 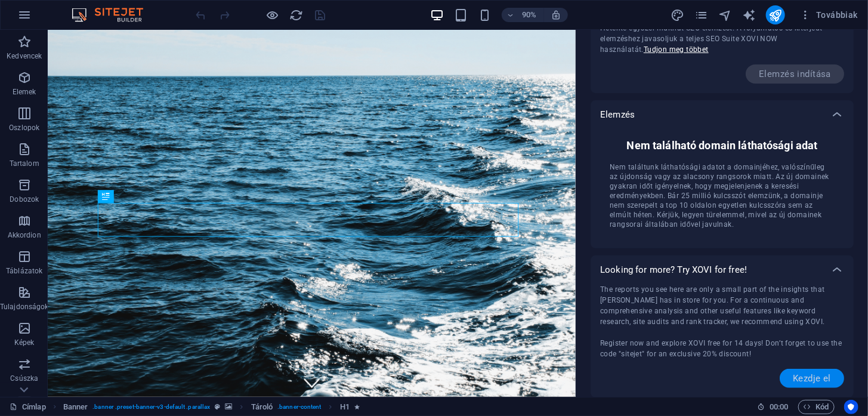 What do you see at coordinates (722, 146) in the screenshot?
I see `h6: Nem található domain láthatósági adat` at bounding box center [722, 146].